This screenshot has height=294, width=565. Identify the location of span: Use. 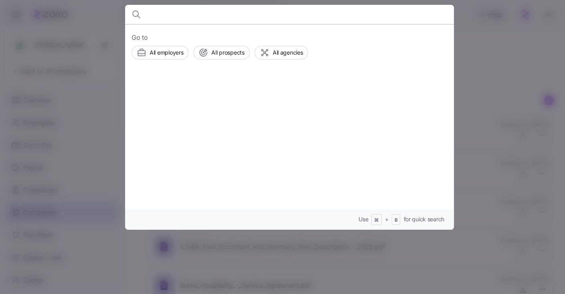
(364, 219).